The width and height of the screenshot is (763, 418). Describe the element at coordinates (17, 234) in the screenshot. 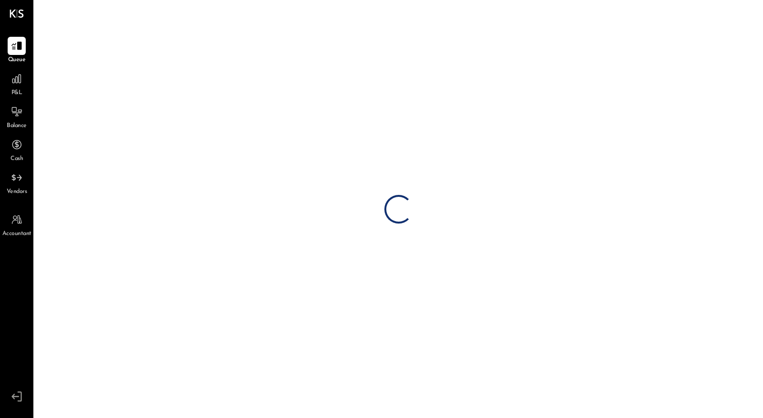

I see `span: Accountant` at that location.